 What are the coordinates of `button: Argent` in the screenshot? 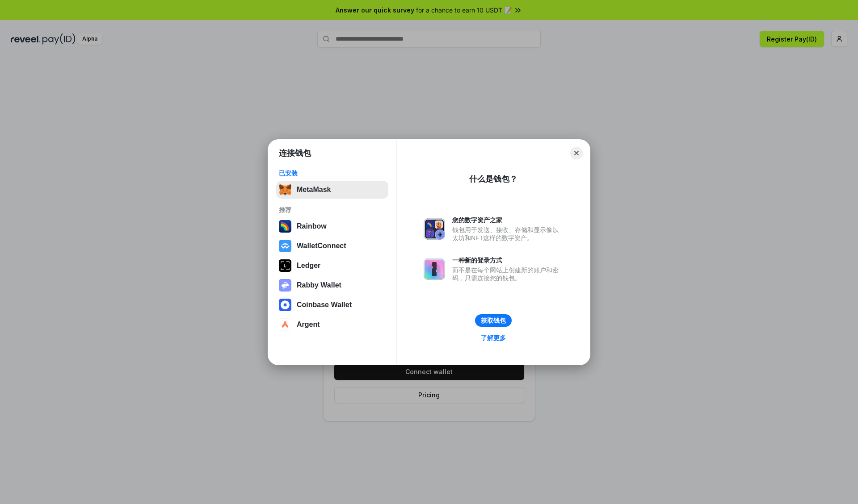 It's located at (332, 324).